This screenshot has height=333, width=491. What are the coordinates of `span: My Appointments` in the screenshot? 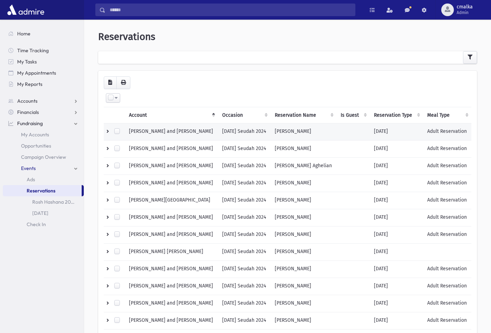 It's located at (36, 73).